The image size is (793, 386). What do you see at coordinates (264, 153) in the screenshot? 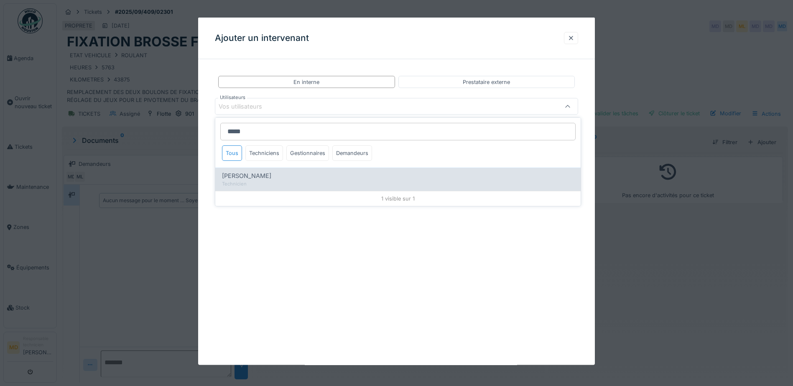
I see `div: Techniciens` at bounding box center [264, 153].